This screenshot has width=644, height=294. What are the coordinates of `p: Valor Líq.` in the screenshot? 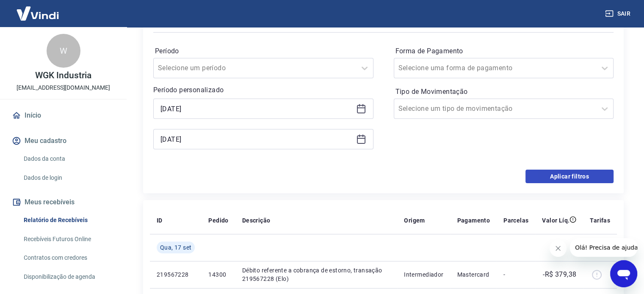 It's located at (555, 220).